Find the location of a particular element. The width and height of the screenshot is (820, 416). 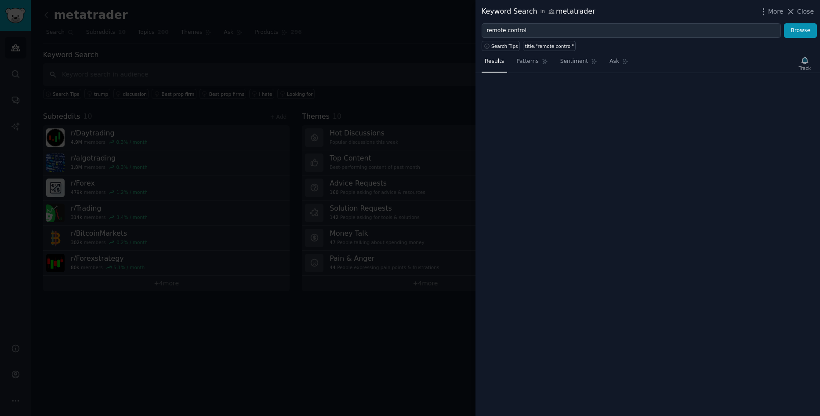

a: title:"remote control" is located at coordinates (549, 46).